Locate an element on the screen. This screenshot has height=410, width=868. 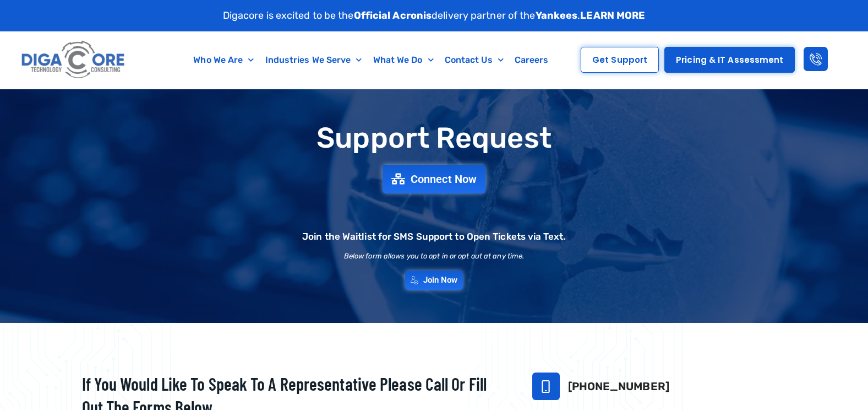
span: Pricing & IT Assessment is located at coordinates (729, 59).